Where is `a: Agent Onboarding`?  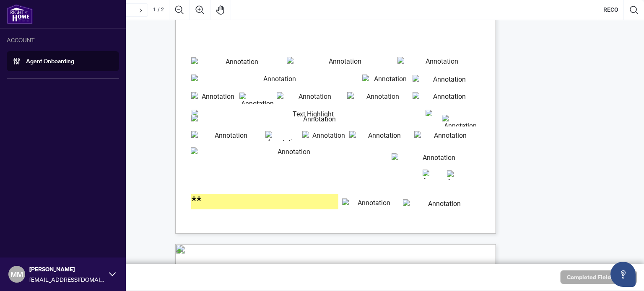 a: Agent Onboarding is located at coordinates (50, 61).